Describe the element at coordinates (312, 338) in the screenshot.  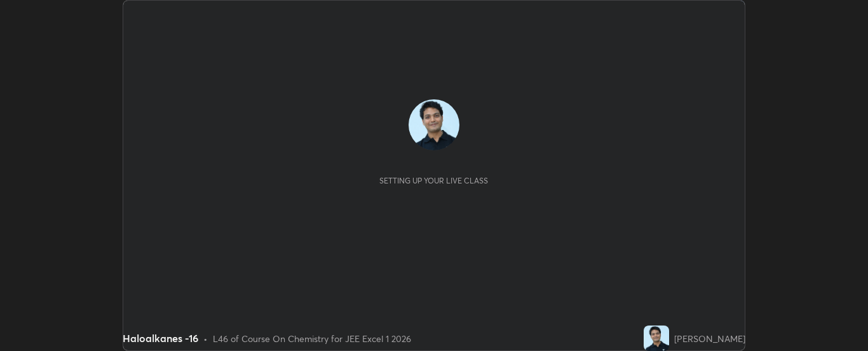
I see `div: L46 of Course On Chemistry for JEE Excel 1 2026` at that location.